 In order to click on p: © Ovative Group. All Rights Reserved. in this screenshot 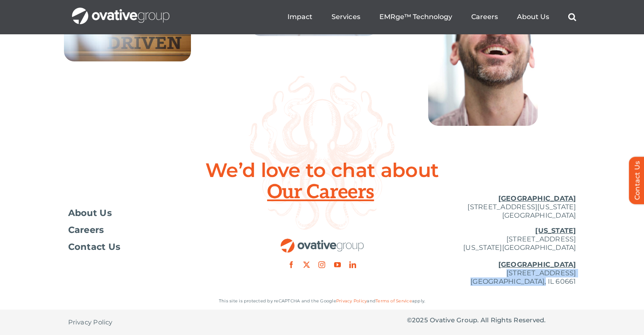, I will do `click(492, 320)`.